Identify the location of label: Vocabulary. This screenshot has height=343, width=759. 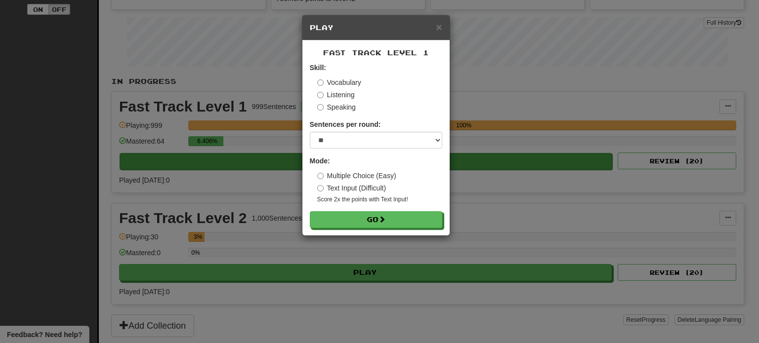
(339, 83).